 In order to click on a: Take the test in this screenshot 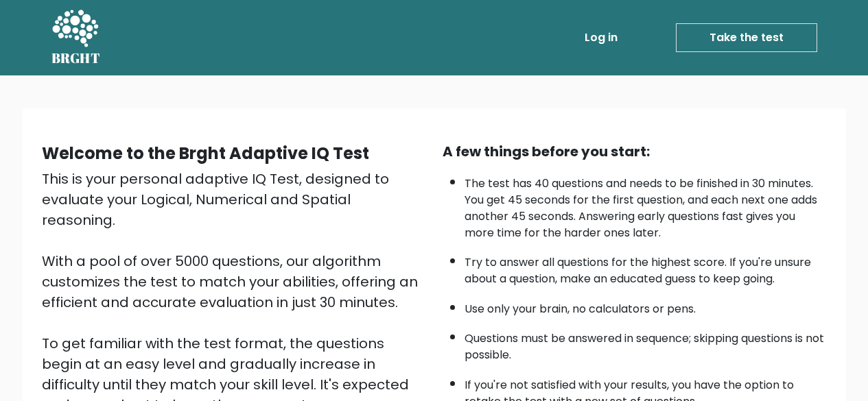, I will do `click(746, 37)`.